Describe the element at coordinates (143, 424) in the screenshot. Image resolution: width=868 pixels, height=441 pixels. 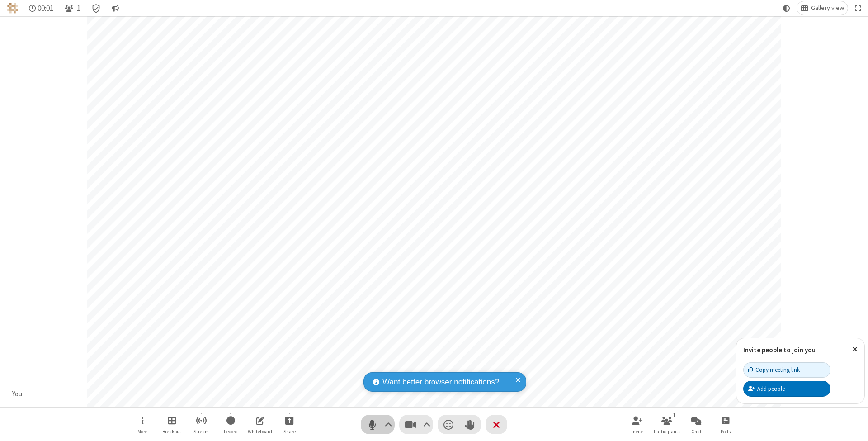
I see `button: Open menu` at that location.